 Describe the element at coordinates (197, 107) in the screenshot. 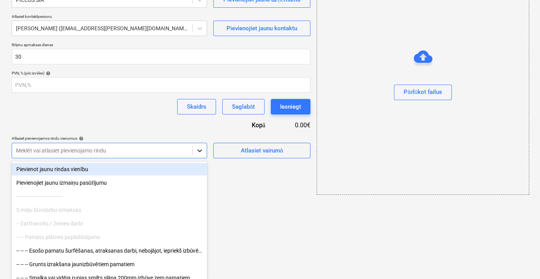

I see `button: Skaidrs` at that location.